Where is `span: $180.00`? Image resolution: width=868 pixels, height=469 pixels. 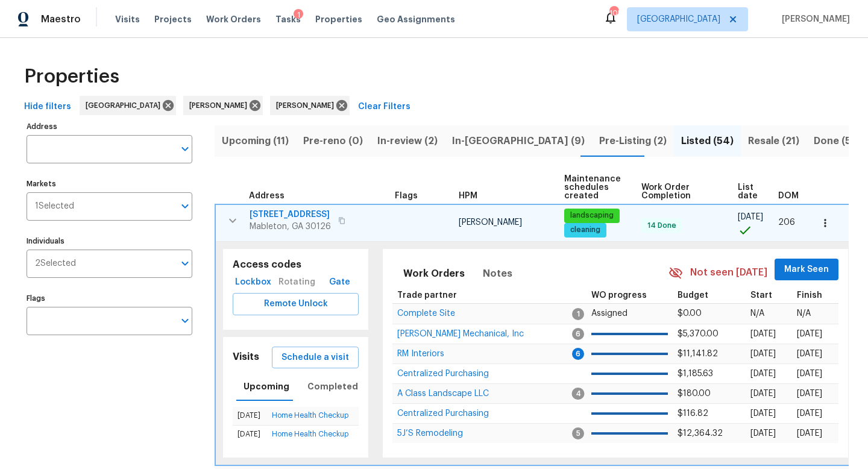 span: $180.00 is located at coordinates (694, 394).